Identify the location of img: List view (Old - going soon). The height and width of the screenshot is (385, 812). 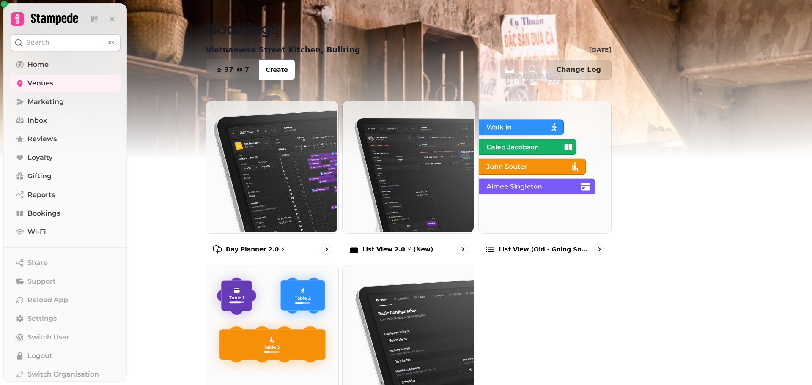
(544, 166).